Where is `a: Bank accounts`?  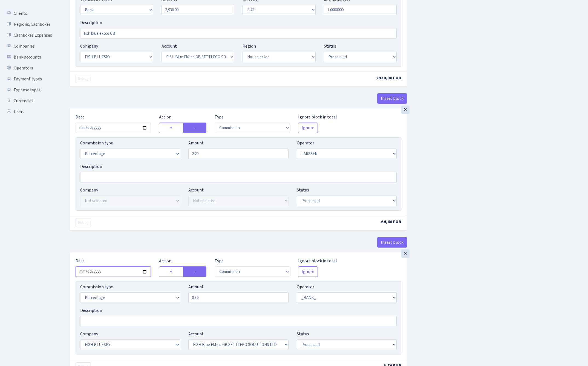
a: Bank accounts is located at coordinates (30, 57).